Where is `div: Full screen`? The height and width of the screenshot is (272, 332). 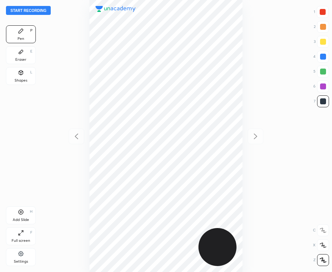
div: Full screen is located at coordinates (21, 241).